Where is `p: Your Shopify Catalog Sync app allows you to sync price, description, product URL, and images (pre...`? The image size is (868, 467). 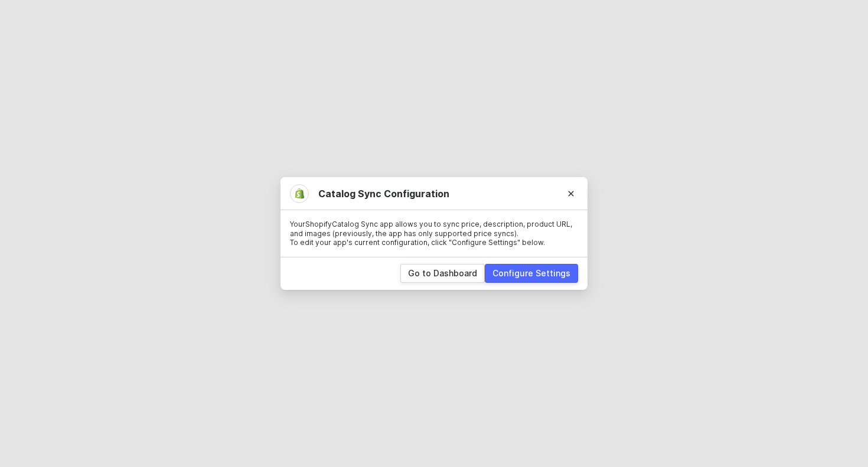
p: Your Shopify Catalog Sync app allows you to sync price, description, product URL, and images (pre... is located at coordinates (434, 228).